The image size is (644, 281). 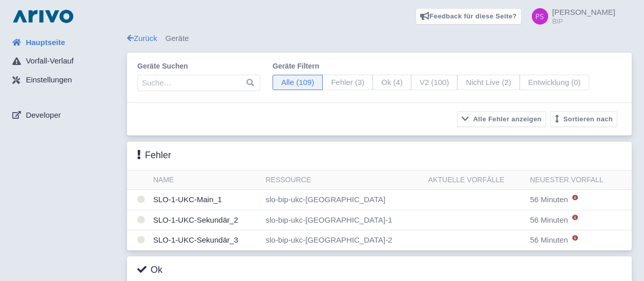 What do you see at coordinates (66, 61) in the screenshot?
I see `a: Vorfall-Verlauf` at bounding box center [66, 61].